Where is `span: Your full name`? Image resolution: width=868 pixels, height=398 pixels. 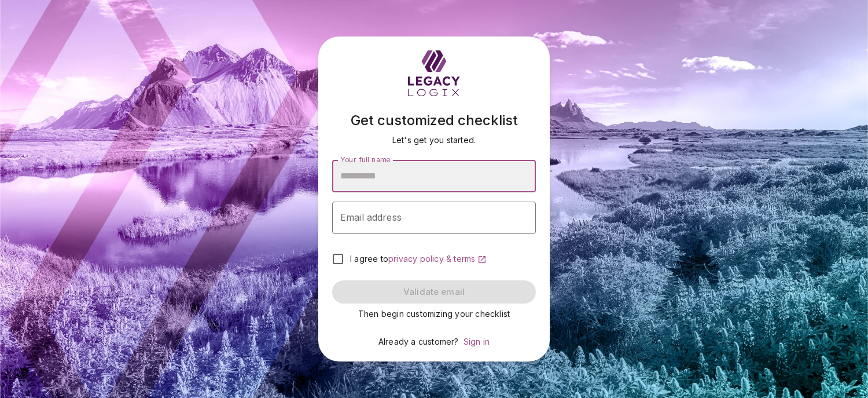
span: Your full name is located at coordinates (365, 160).